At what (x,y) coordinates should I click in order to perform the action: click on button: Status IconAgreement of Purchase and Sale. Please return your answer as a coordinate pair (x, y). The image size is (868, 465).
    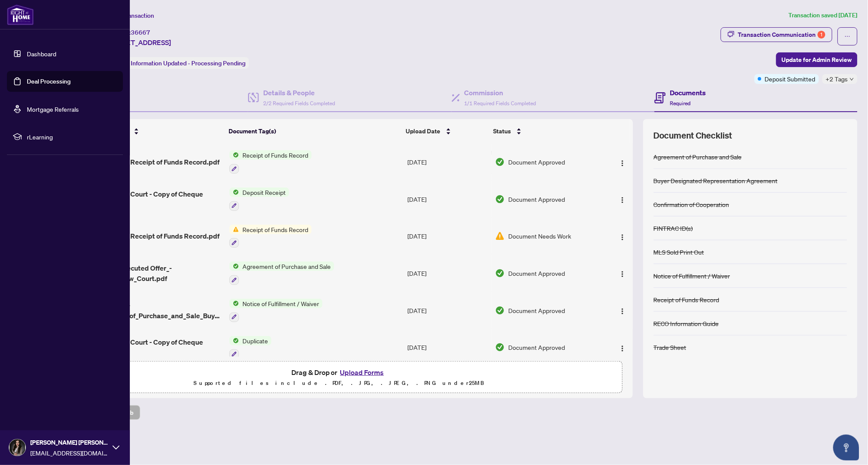
    Looking at the image, I should click on (282, 273).